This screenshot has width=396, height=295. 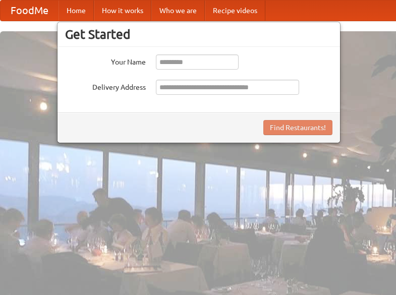 What do you see at coordinates (76, 11) in the screenshot?
I see `a: Home` at bounding box center [76, 11].